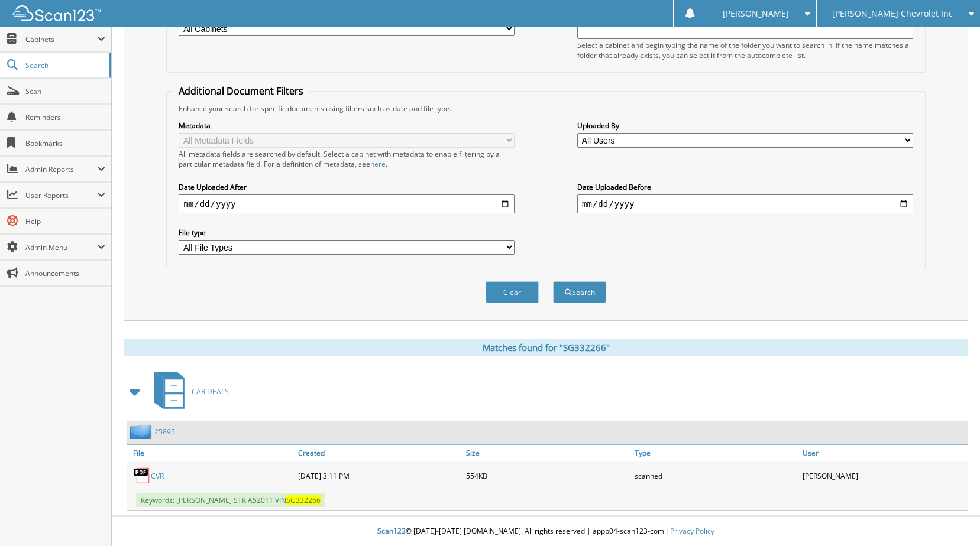 Image resolution: width=980 pixels, height=546 pixels. What do you see at coordinates (61, 39) in the screenshot?
I see `span: Cabinets` at bounding box center [61, 39].